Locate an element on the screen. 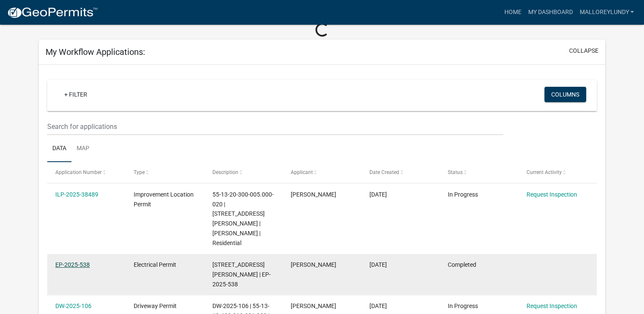 Image resolution: width=644 pixels, height=314 pixels. a: + Filter is located at coordinates (76, 95).